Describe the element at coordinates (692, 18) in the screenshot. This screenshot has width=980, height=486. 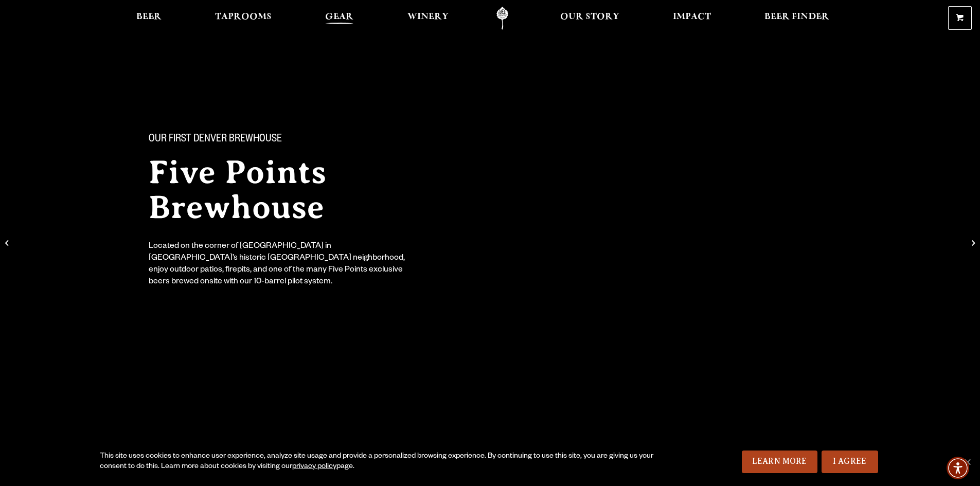
I see `a: Impact` at that location.